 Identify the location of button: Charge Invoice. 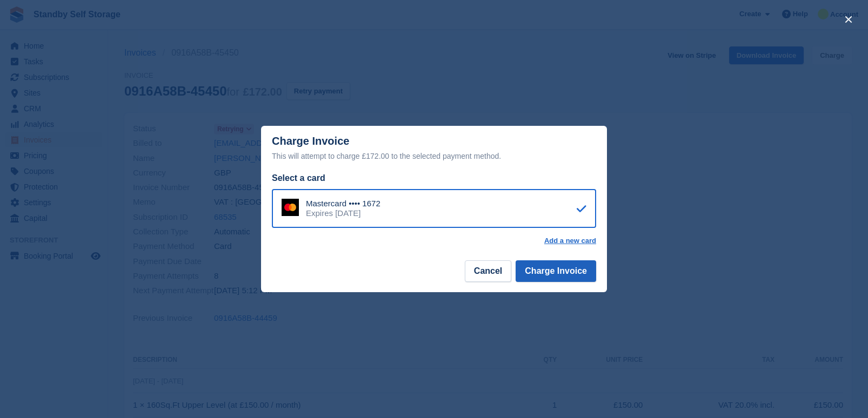
(556, 271).